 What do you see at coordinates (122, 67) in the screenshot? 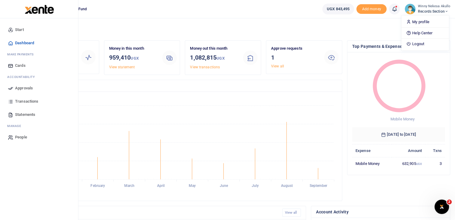
I see `a: View statement` at bounding box center [122, 67].